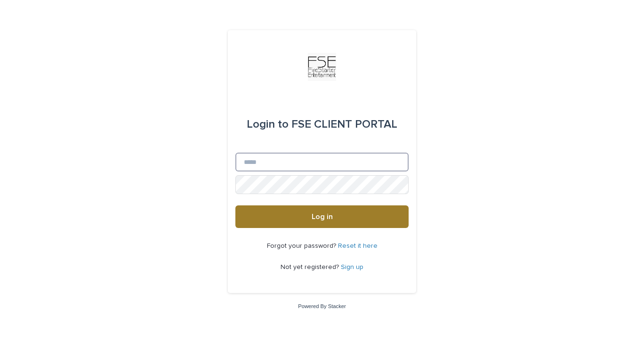 The image size is (644, 350). What do you see at coordinates (322, 216) in the screenshot?
I see `button: Log in` at bounding box center [322, 216].